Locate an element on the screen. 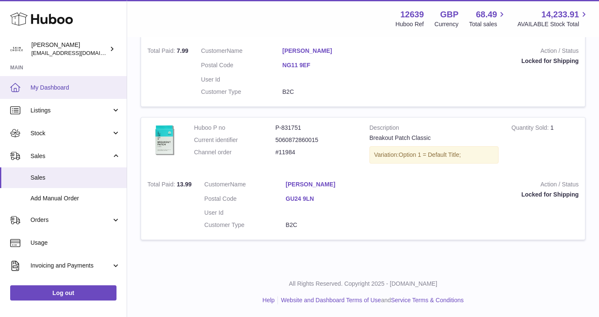  a: 68.49 Total sales is located at coordinates (487, 19).